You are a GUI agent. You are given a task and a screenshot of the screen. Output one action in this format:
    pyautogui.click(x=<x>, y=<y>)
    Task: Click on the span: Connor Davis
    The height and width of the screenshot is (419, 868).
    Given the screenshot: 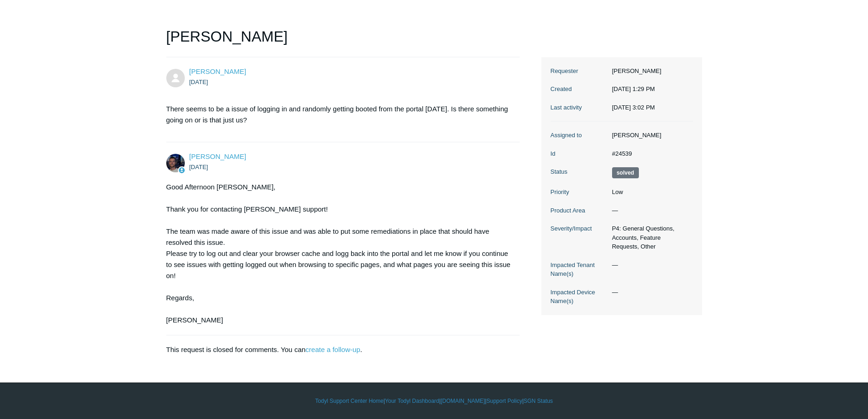 What is the action you would take?
    pyautogui.click(x=218, y=156)
    